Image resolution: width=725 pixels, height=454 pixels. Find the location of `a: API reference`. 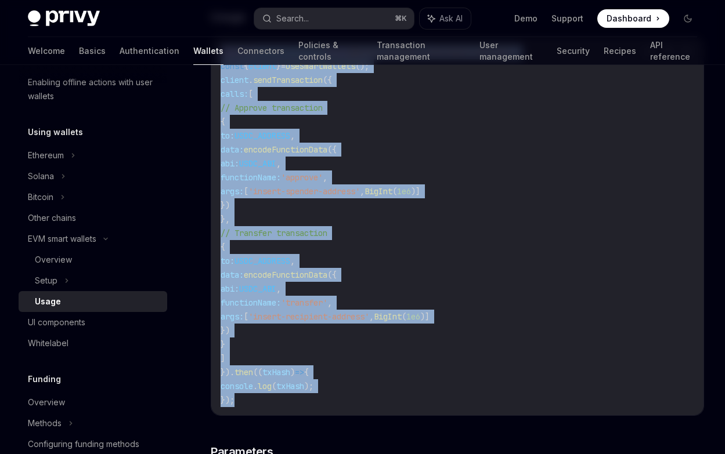

a: API reference is located at coordinates (673, 51).